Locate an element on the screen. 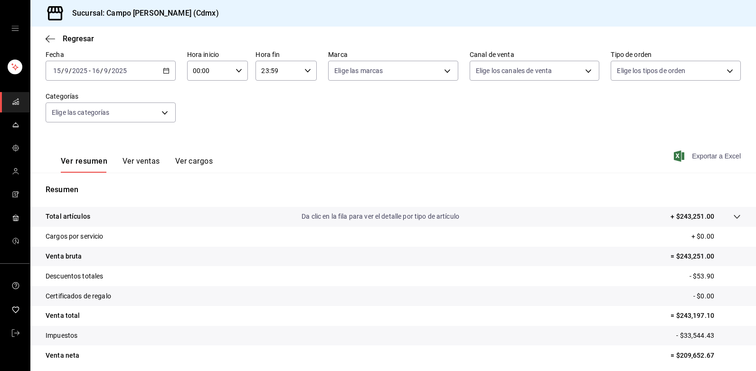  p: Certificados de regalo is located at coordinates (78, 296).